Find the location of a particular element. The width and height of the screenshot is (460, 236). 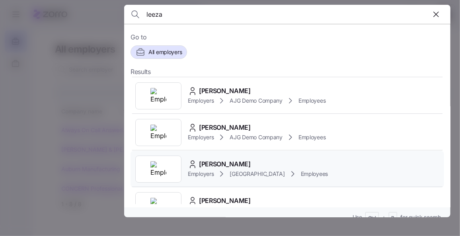

button: All employers is located at coordinates (159, 52).